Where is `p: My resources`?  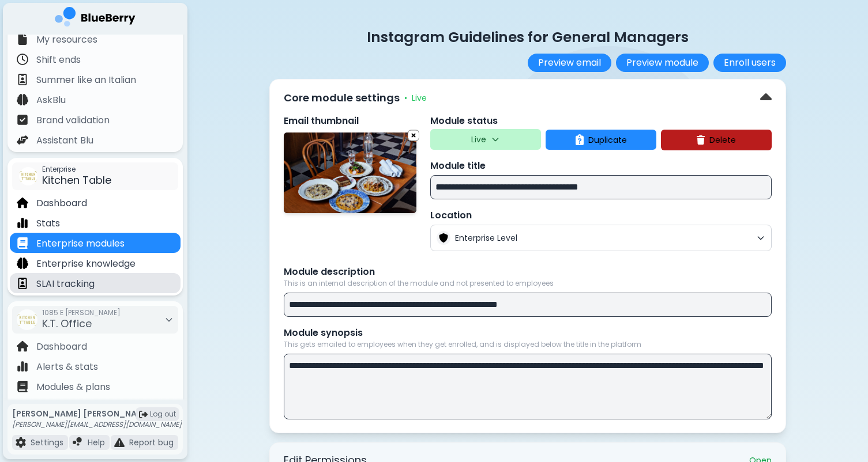 p: My resources is located at coordinates (67, 40).